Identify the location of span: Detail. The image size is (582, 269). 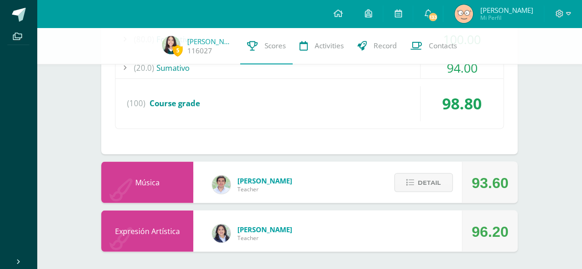
(429, 182).